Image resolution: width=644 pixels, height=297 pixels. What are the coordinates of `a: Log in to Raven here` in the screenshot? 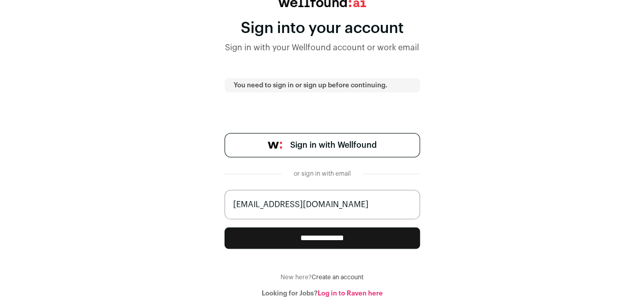 It's located at (351, 293).